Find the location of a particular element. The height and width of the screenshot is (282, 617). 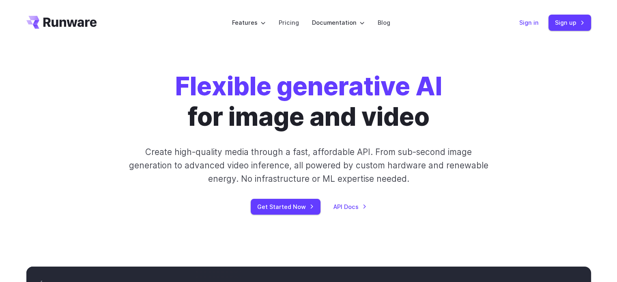

h1: for image and video is located at coordinates (309, 102).